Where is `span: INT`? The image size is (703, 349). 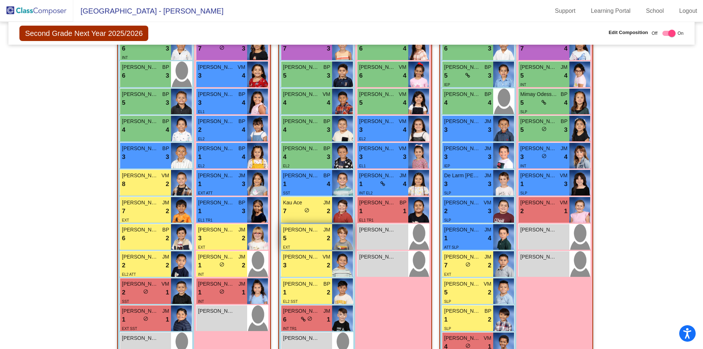 span: INT is located at coordinates (201, 274).